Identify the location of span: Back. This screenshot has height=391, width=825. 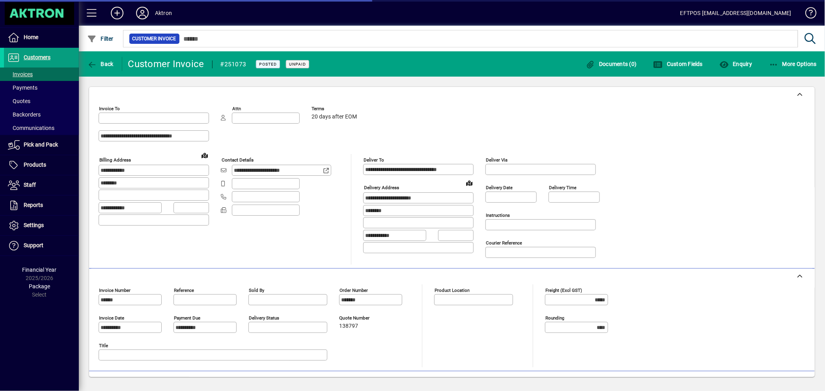
(100, 64).